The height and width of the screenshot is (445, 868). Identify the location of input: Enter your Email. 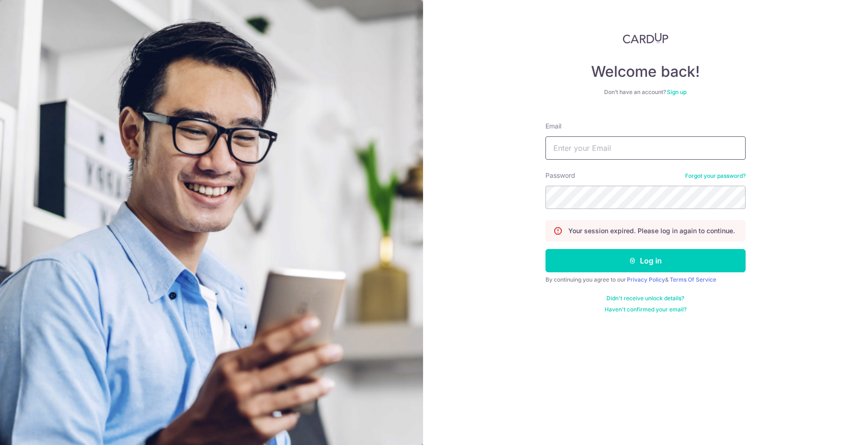
(645, 148).